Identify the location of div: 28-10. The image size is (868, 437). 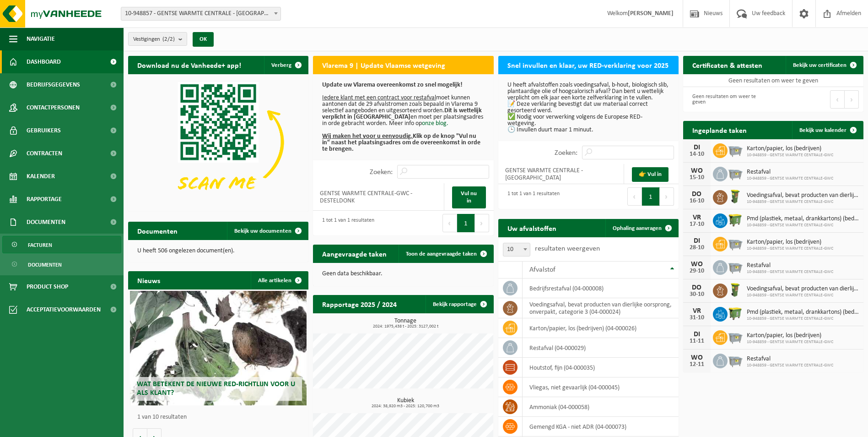
(697, 248).